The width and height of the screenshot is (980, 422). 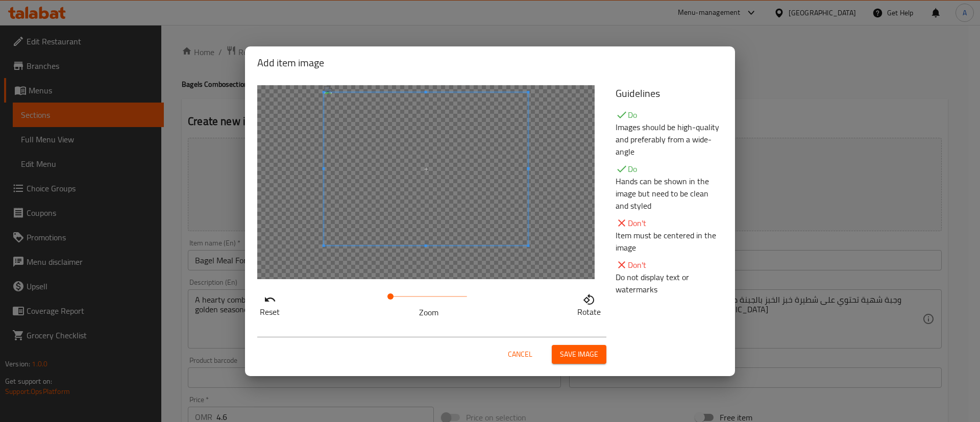 I want to click on p: Do not display text or watermarks, so click(x=669, y=283).